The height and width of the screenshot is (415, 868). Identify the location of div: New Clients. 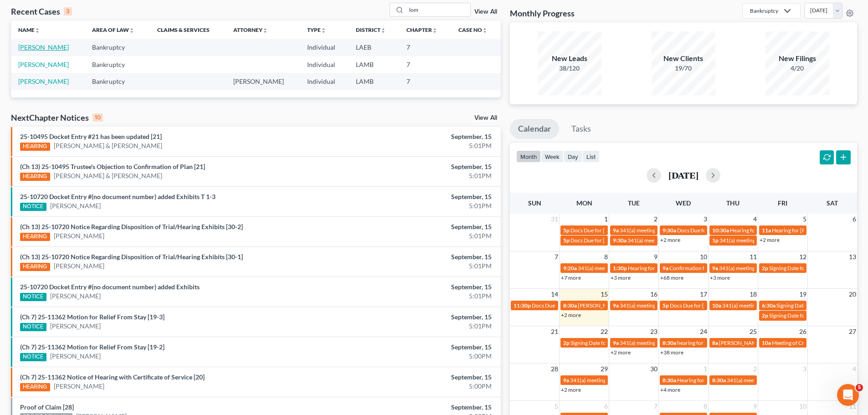
(684, 58).